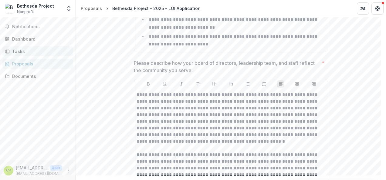 This screenshot has width=386, height=180. Describe the element at coordinates (25, 12) in the screenshot. I see `span: Nonprofit` at that location.